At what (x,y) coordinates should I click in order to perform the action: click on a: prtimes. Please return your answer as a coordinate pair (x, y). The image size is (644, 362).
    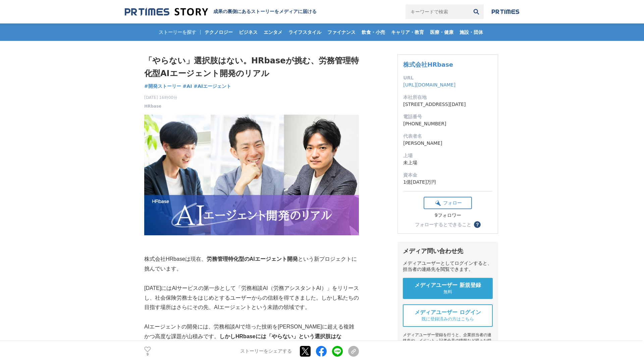
    Looking at the image, I should click on (506, 11).